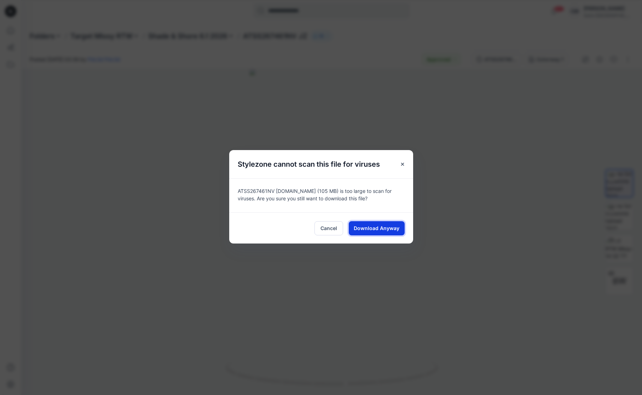 Image resolution: width=642 pixels, height=395 pixels. What do you see at coordinates (309, 164) in the screenshot?
I see `h5: Stylezone cannot scan this file for viruses` at bounding box center [309, 164].